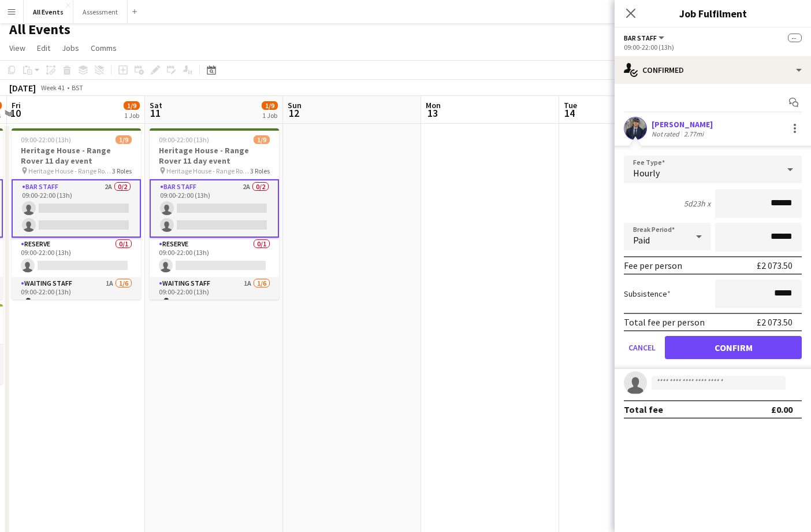 This screenshot has width=811, height=532. What do you see at coordinates (782, 409) in the screenshot?
I see `div: £0.00` at bounding box center [782, 409].